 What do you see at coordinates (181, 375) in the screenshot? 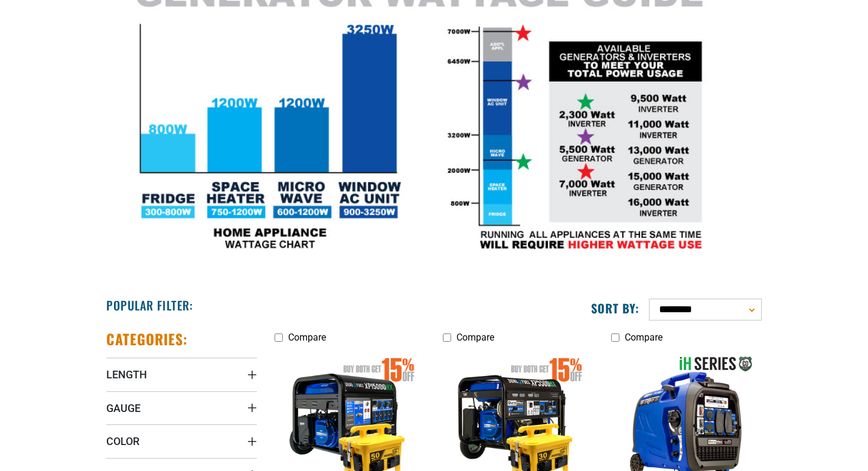
I see `summary: Length` at bounding box center [181, 375].